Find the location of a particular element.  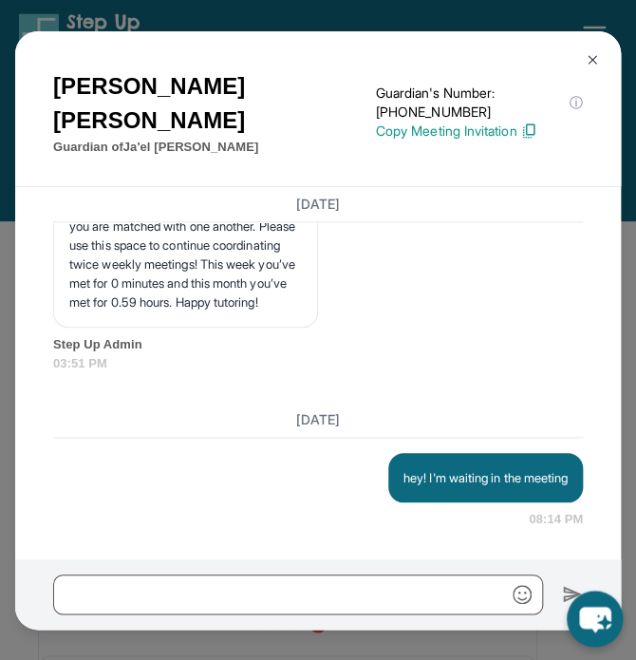

img: Copy Icon is located at coordinates (529, 131).